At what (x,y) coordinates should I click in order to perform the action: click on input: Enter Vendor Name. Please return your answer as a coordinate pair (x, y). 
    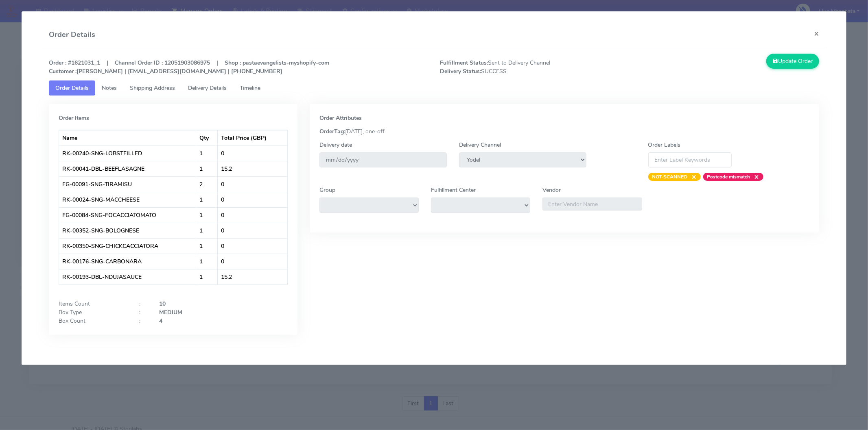
    Looking at the image, I should click on (592, 204).